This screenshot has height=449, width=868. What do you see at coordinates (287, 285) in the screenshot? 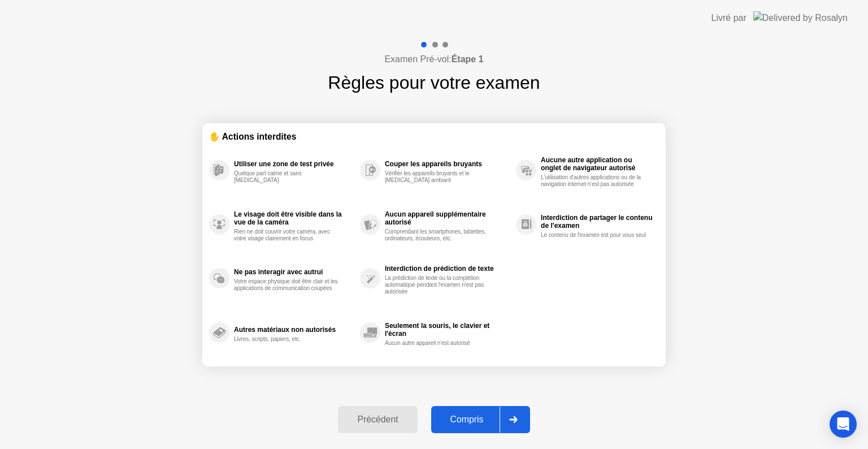
I see `div: Votre espace physique doit être clair et les applications de communication coupées` at bounding box center [287, 285].